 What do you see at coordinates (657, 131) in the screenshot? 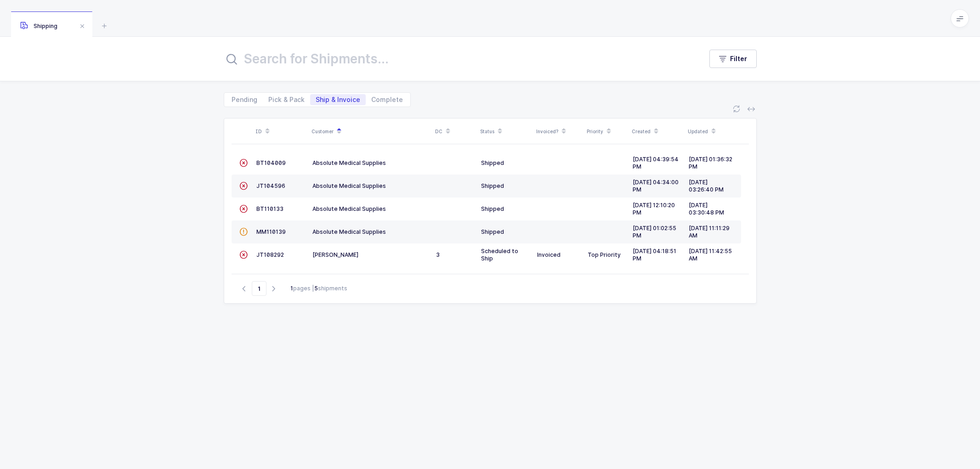
I see `div: Created` at bounding box center [657, 131].